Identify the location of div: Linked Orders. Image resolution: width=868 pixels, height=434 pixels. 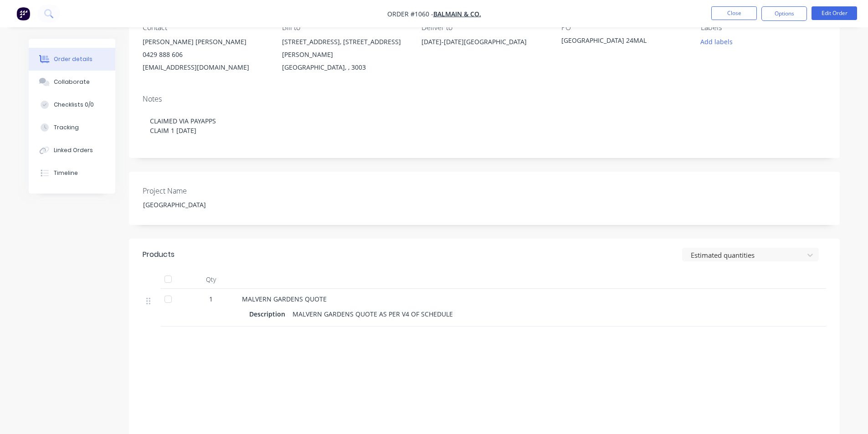
(73, 150).